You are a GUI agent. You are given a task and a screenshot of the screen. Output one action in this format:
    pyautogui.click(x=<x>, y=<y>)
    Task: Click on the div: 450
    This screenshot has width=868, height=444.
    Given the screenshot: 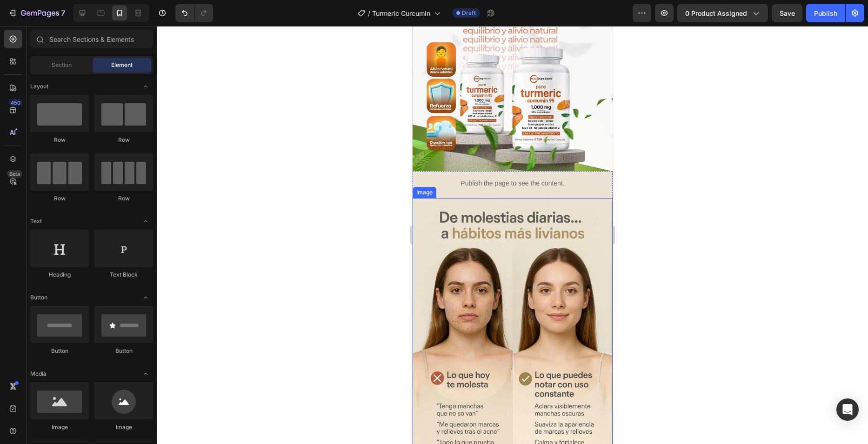 What is the action you would take?
    pyautogui.click(x=16, y=103)
    